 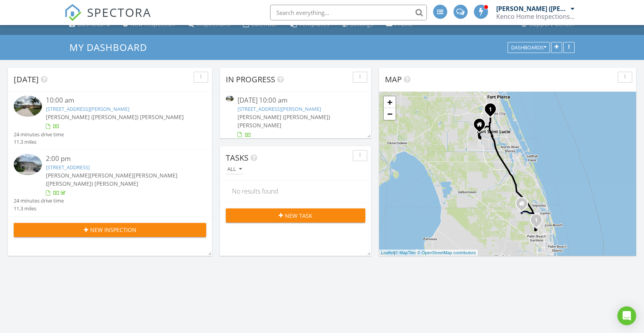 What do you see at coordinates (524, 206) in the screenshot?
I see `div: 11295 175th Rd N, Jupiter FL 33478` at bounding box center [524, 206].